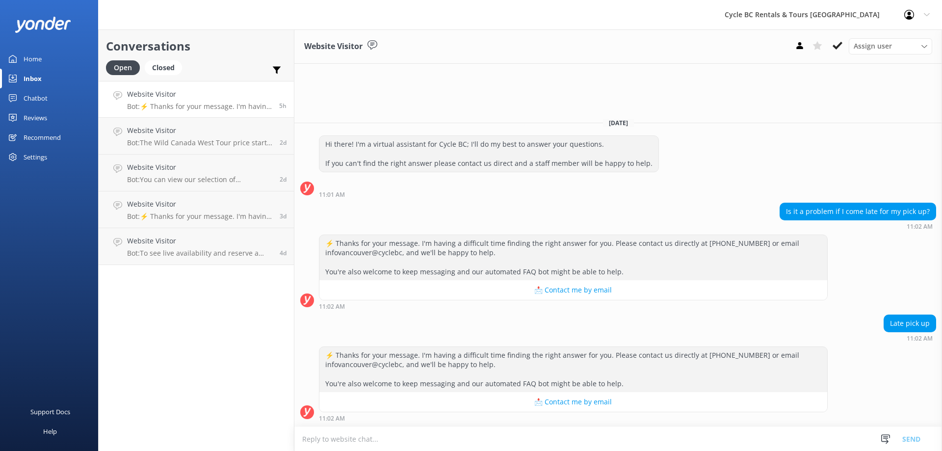 The image size is (942, 451). What do you see at coordinates (35, 157) in the screenshot?
I see `div: Settings` at bounding box center [35, 157].